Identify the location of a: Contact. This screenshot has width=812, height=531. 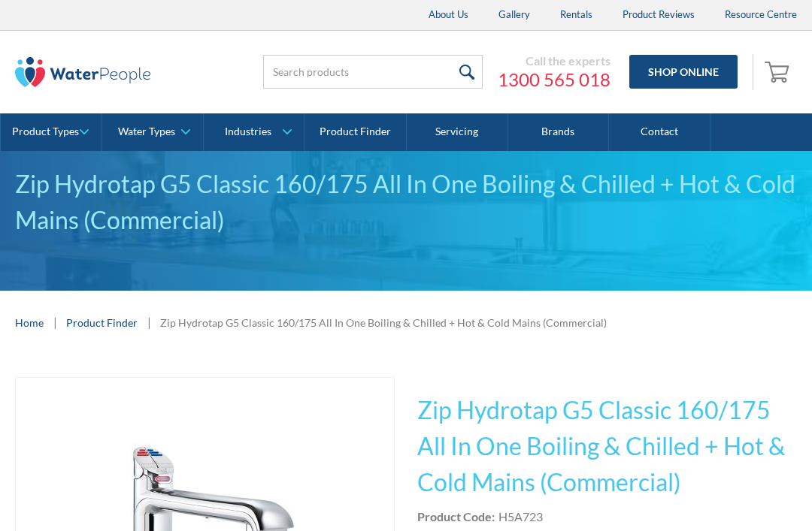
(660, 133).